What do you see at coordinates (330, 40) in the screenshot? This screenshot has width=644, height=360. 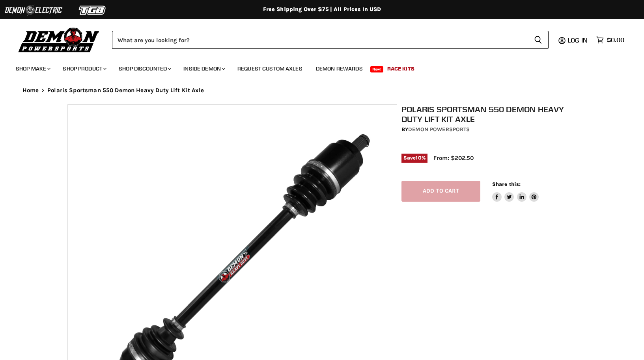 I see `form: Product` at bounding box center [330, 40].